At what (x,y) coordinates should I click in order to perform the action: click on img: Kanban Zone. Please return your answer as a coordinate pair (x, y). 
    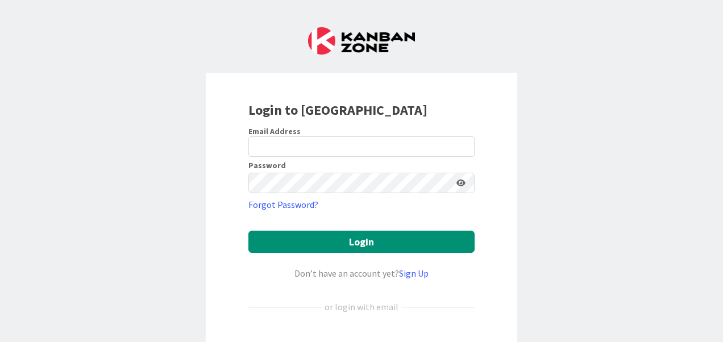
    Looking at the image, I should click on (362, 41).